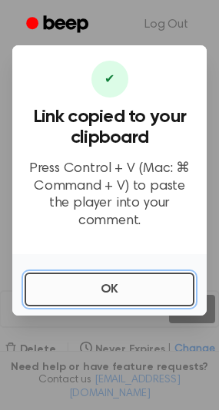  I want to click on h3: Link copied to your clipboard, so click(109, 127).